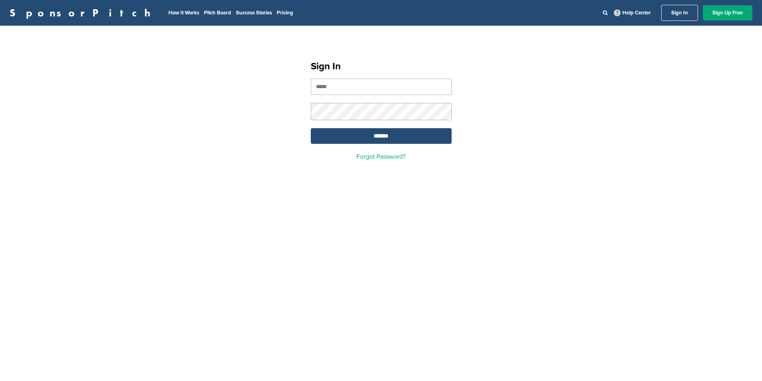  Describe the element at coordinates (680, 13) in the screenshot. I see `a: Sign In` at that location.